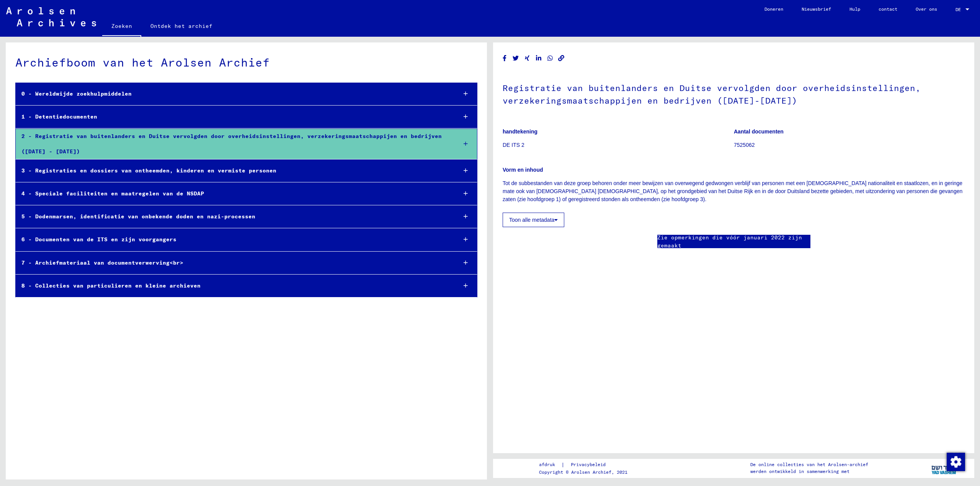 This screenshot has width=980, height=486. Describe the element at coordinates (102, 263) in the screenshot. I see `font: 7 - Archiefmateriaal van documentverwerving<br>` at that location.